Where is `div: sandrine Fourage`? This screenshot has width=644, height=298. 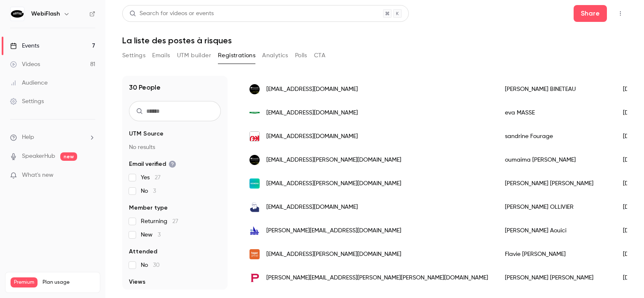 div: sandrine Fourage is located at coordinates (556, 136).